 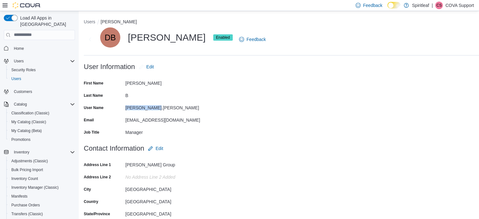 I want to click on label: Job Title, so click(x=91, y=132).